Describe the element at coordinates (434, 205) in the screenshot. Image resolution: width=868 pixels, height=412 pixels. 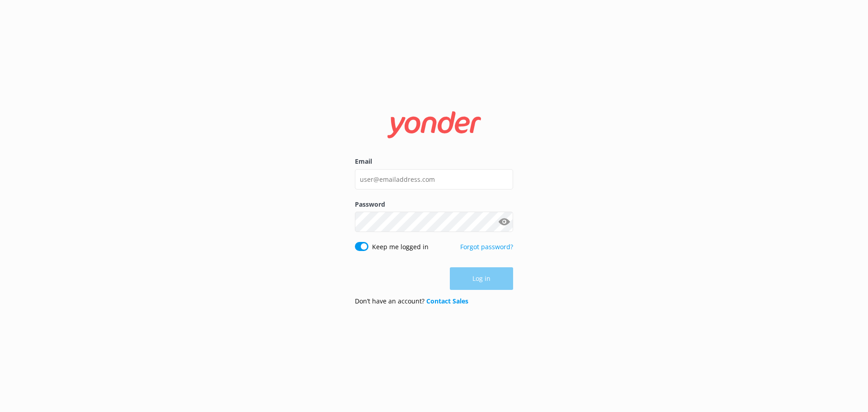
I see `label: Password` at that location.